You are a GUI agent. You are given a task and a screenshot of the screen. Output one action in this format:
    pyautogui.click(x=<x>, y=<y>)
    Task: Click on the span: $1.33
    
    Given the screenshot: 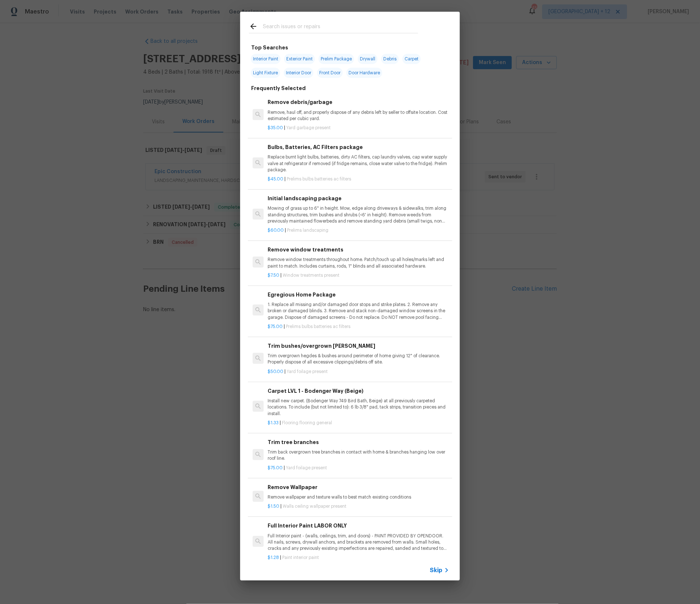 What is the action you would take?
    pyautogui.click(x=273, y=422)
    